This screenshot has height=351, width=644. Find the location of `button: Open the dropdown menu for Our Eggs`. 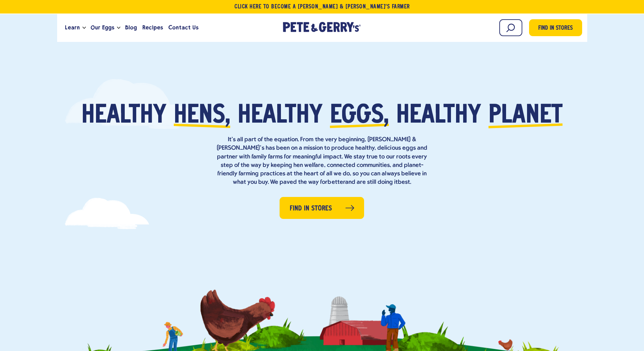

button: Open the dropdown menu for Our Eggs is located at coordinates (118, 28).